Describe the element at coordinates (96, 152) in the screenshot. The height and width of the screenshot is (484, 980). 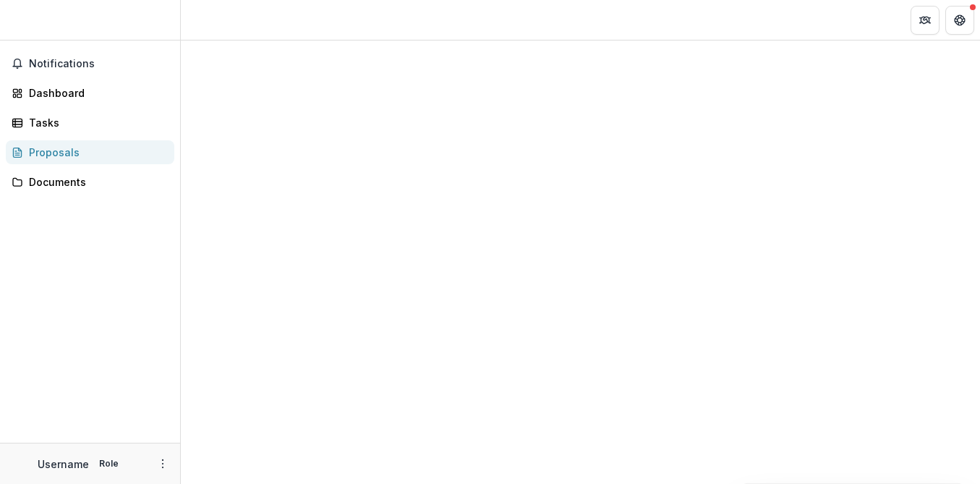
I see `div: Proposals` at that location.